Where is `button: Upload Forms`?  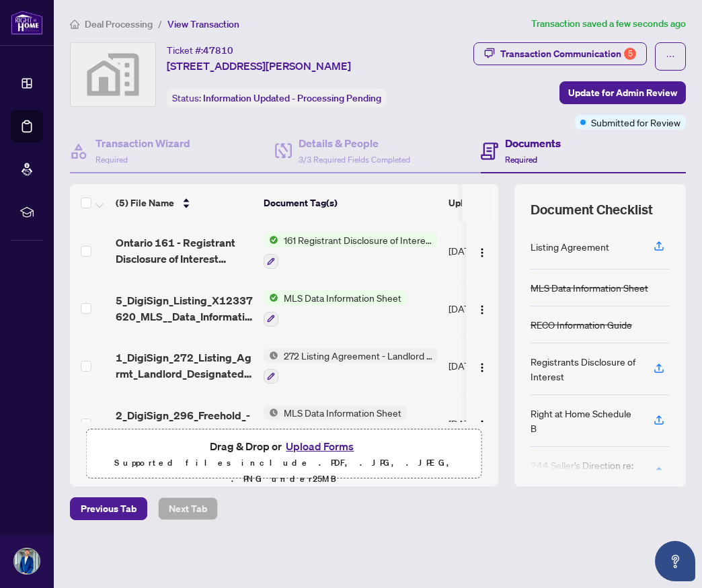
button: Upload Forms is located at coordinates (320, 447).